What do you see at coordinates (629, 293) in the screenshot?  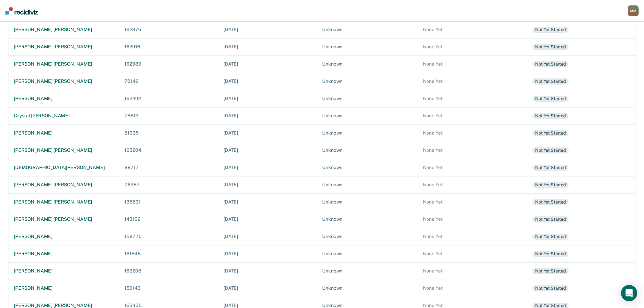 I see `div: Open Intercom Messenger` at bounding box center [629, 293].